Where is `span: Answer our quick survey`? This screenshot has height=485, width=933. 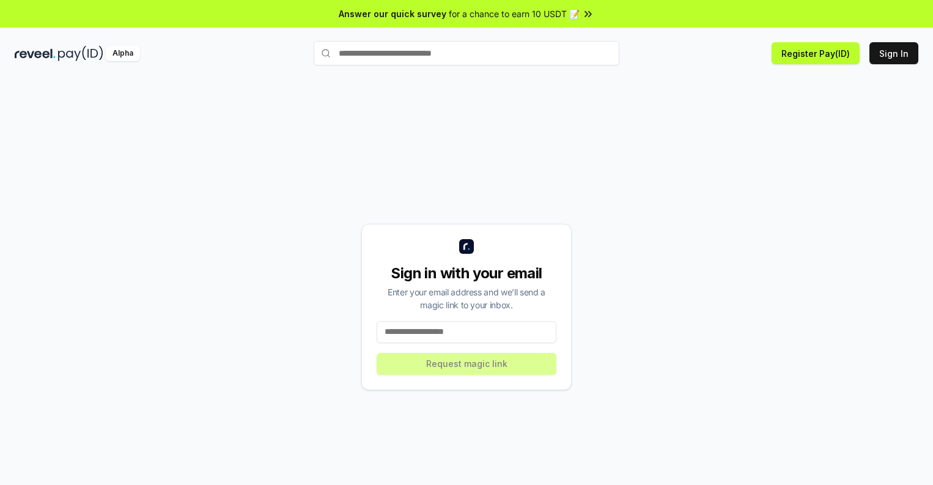
span: Answer our quick survey is located at coordinates (393, 13).